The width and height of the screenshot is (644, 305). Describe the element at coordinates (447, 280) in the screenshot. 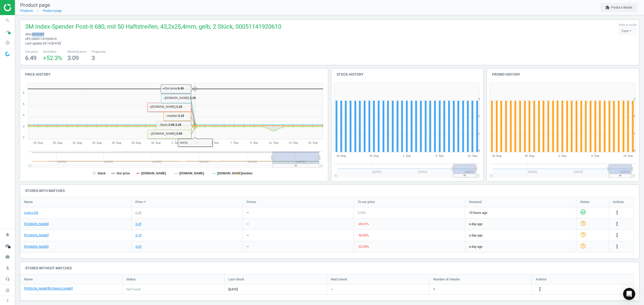

I see `span: Number of checks` at that location.